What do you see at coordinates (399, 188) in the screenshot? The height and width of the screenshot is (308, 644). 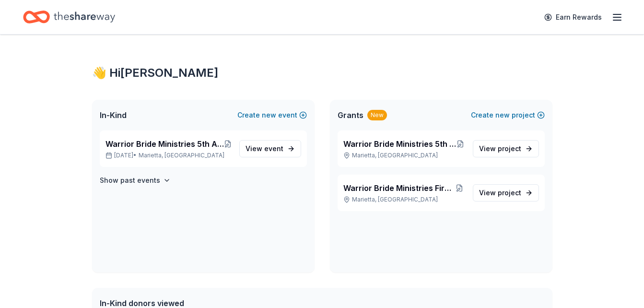 I see `span: Warrior Bride Ministries First Annual Training Retreat` at bounding box center [399, 188].